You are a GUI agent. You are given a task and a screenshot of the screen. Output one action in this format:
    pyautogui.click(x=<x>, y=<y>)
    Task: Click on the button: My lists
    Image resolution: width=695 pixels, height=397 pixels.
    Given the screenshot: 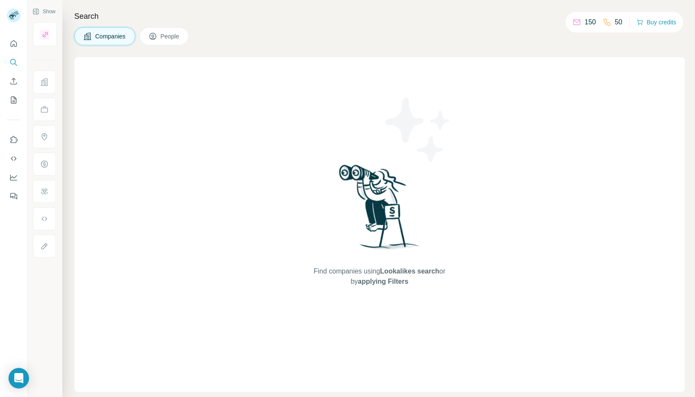 What is the action you would take?
    pyautogui.click(x=14, y=100)
    